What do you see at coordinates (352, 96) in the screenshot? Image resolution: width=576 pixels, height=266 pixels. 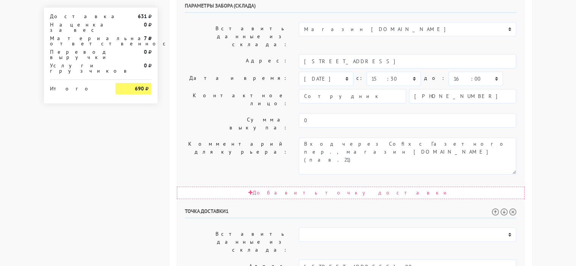 I see `input: Имя` at bounding box center [352, 96].